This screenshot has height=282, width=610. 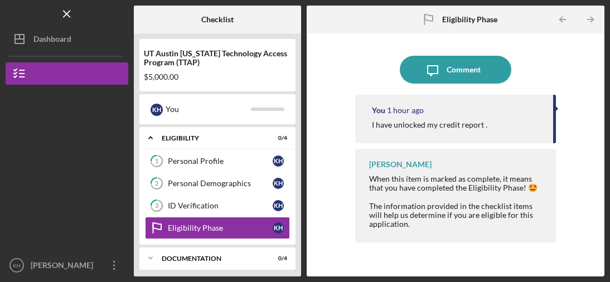 I want to click on a: 2Personal DemographicsKH, so click(x=217, y=183).